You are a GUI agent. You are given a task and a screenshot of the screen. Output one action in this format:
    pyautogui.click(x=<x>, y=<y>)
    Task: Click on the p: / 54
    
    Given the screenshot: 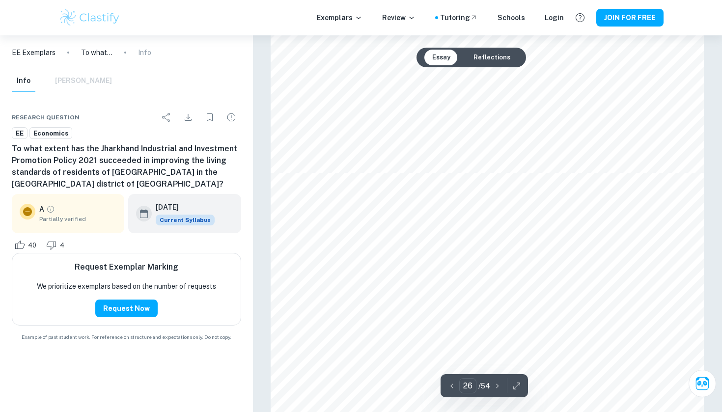 What is the action you would take?
    pyautogui.click(x=484, y=386)
    